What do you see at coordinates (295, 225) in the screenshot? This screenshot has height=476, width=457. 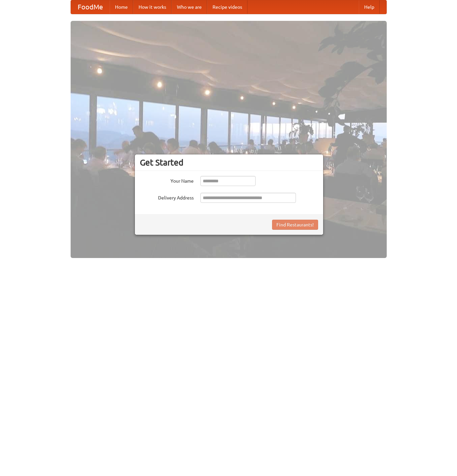 I see `button: Find Restaurants!` at bounding box center [295, 225].